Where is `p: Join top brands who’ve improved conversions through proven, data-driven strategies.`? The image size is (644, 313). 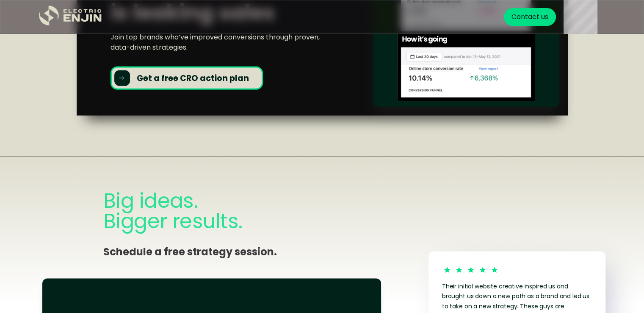
p: Join top brands who’ve improved conversions through proven, data-driven strategies. is located at coordinates (225, 42).